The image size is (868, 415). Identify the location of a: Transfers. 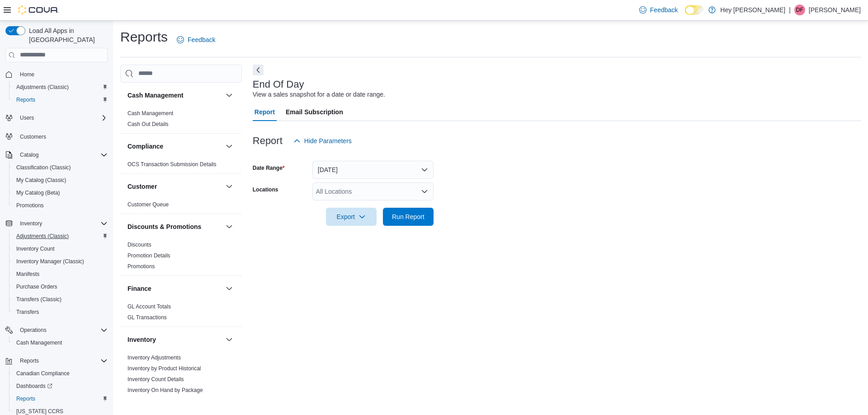
(28, 312).